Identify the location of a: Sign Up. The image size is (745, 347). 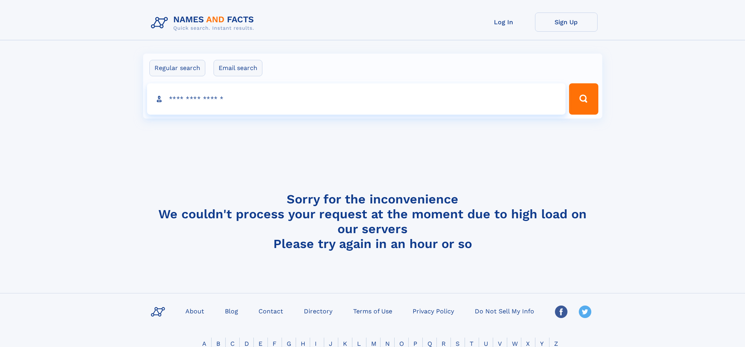
(566, 22).